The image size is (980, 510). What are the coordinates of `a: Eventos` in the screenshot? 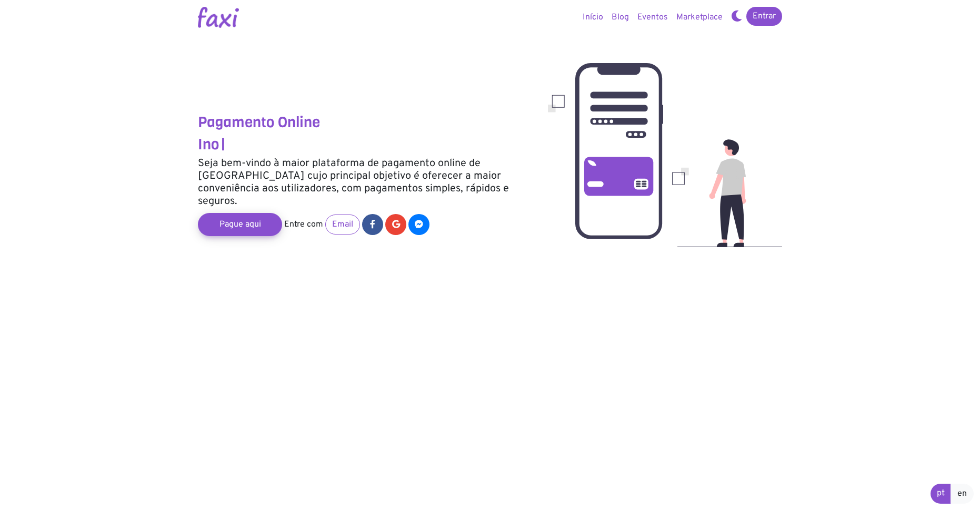 It's located at (653, 17).